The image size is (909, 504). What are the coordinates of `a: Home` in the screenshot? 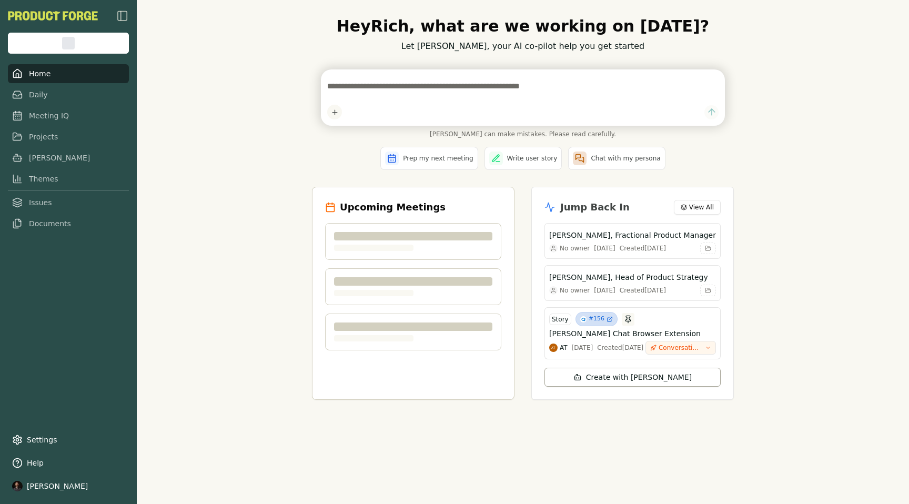 It's located at (68, 74).